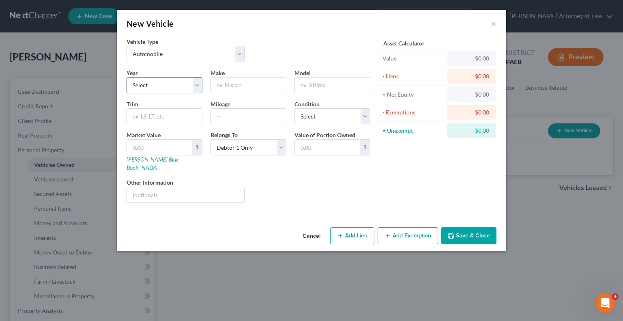 The height and width of the screenshot is (321, 623). I want to click on input: (optional), so click(185, 195).